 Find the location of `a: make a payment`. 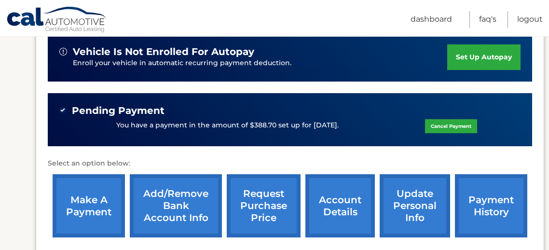

a: make a payment is located at coordinates (89, 205).